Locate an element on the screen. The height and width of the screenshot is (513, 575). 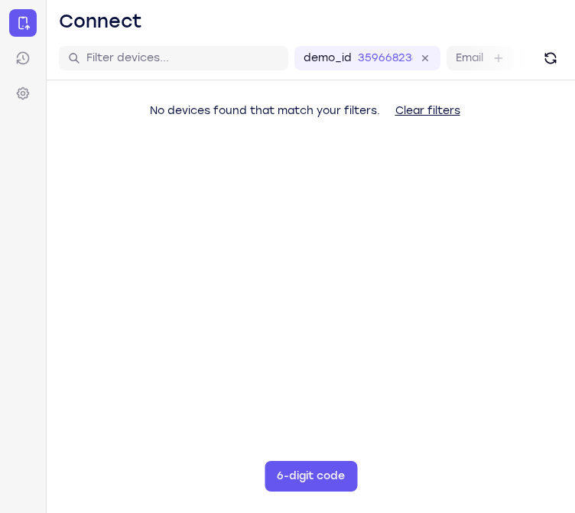
a: Connect is located at coordinates (23, 23).